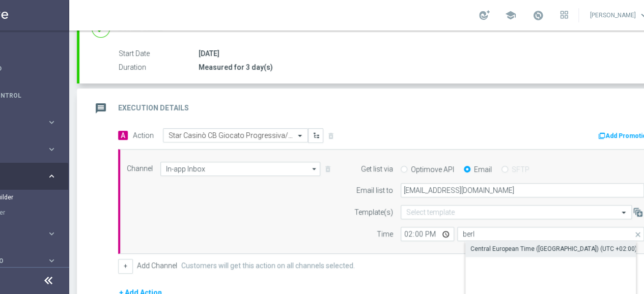 Image resolution: width=644 pixels, height=294 pixels. What do you see at coordinates (522, 190) in the screenshot?
I see `input: Enter email address, use comma to separate multiple Emails` at bounding box center [522, 190].